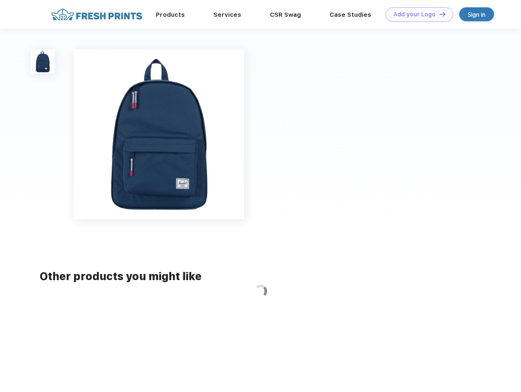  Describe the element at coordinates (96, 14) in the screenshot. I see `img: fo%20logo%202.webp` at that location.